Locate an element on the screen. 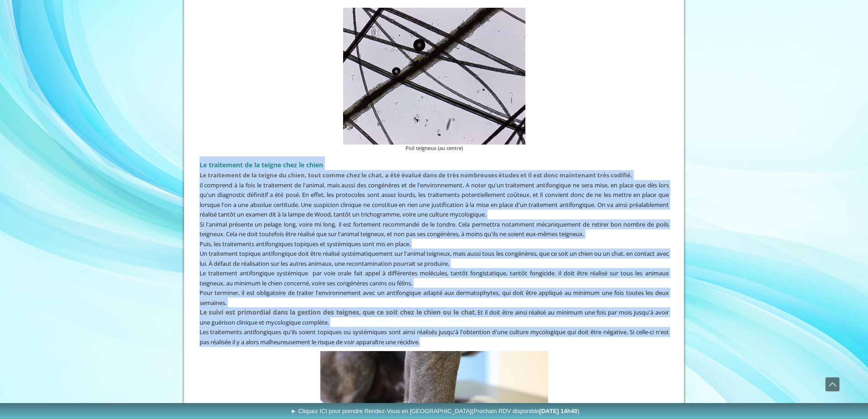 Image resolution: width=868 pixels, height=419 pixels. strong: Le suivi est primordial dans la gestion des teignes, que ce soit chez le chien ou le chat is located at coordinates (337, 312).